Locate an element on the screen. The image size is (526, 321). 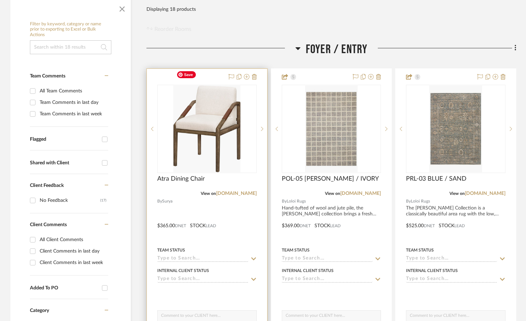
span: Reorder Rooms is located at coordinates (173, 29).